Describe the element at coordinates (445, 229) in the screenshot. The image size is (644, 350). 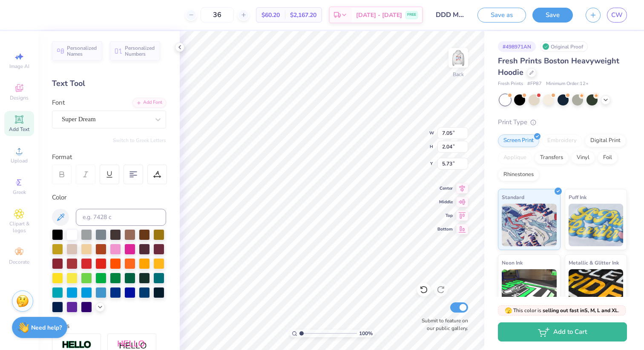
I see `span: Bottom` at that location.